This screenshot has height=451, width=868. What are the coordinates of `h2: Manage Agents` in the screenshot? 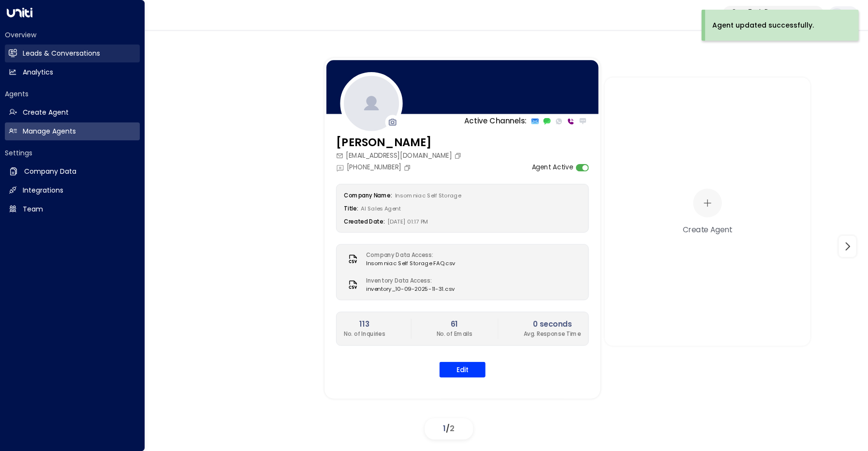 It's located at (50, 131).